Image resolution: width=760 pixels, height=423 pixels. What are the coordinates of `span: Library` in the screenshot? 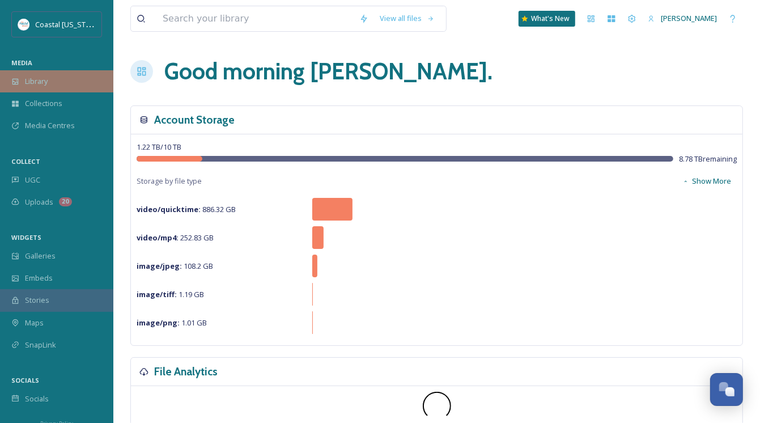 It's located at (36, 81).